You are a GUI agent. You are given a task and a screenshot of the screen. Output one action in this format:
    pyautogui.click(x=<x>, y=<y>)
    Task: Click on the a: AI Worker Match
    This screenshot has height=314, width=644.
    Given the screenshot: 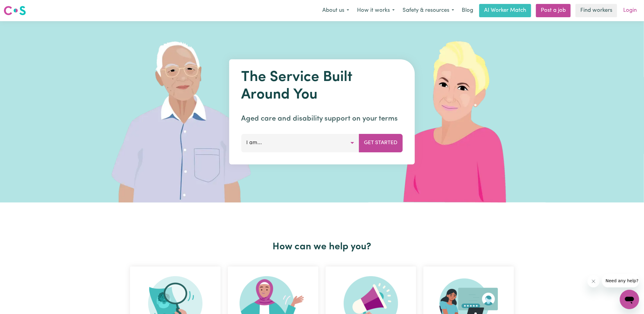 What is the action you would take?
    pyautogui.click(x=506, y=11)
    